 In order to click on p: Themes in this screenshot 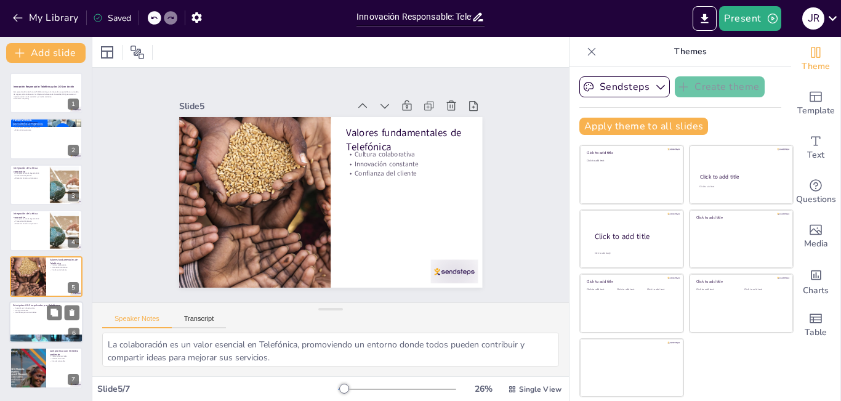, I will do `click(690, 52)`.